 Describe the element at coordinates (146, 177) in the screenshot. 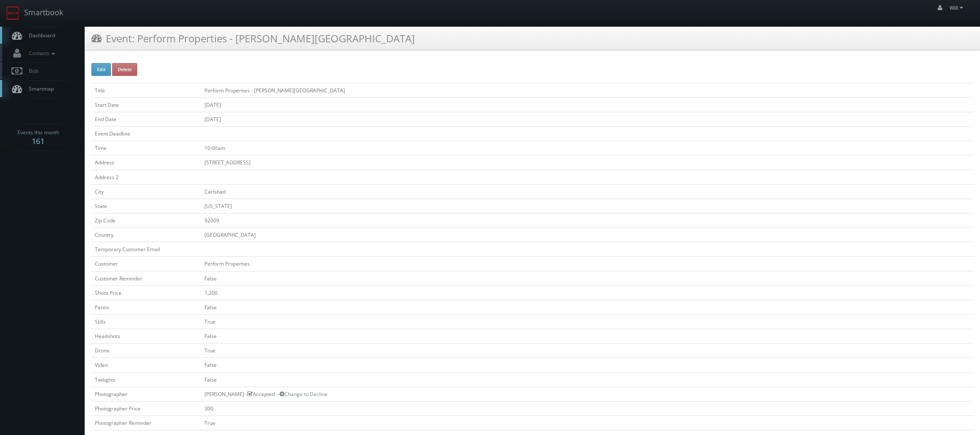

I see `td: Address 2` at that location.